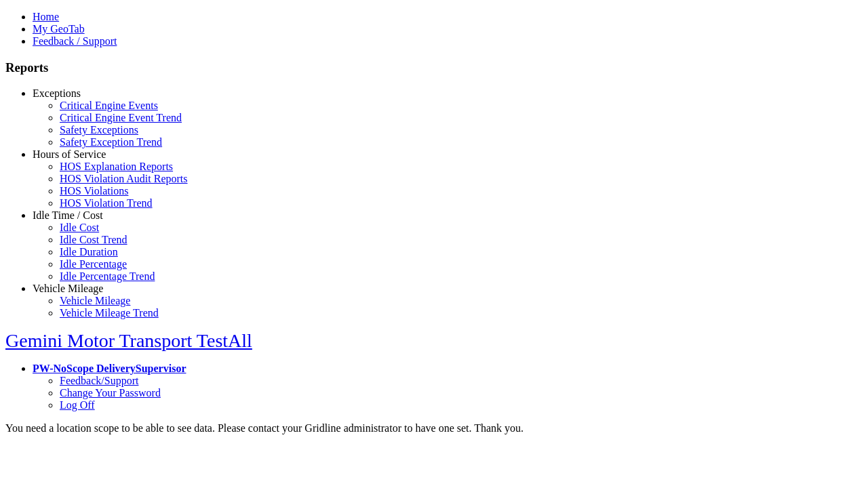 This screenshot has width=868, height=488. I want to click on a: Home, so click(45, 16).